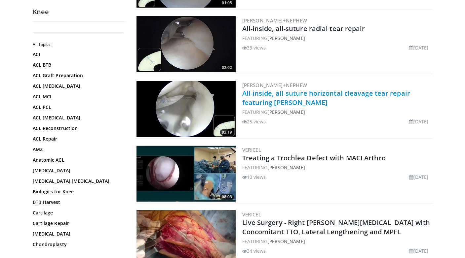 The image size is (465, 258). Describe the element at coordinates (186, 174) in the screenshot. I see `a: 08:03` at that location.